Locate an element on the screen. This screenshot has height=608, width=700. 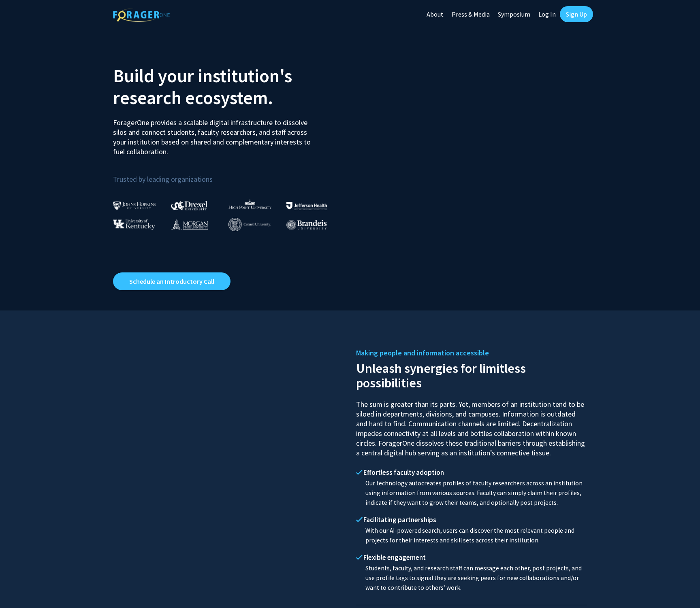
img: ForagerOne Logo is located at coordinates (142, 14).